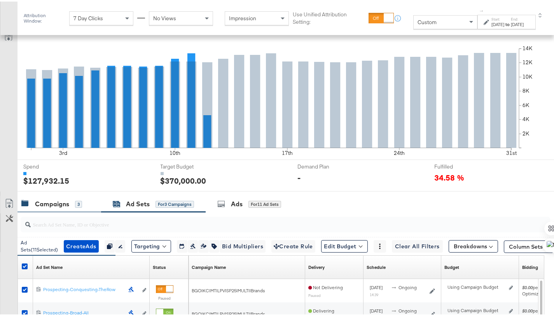 The width and height of the screenshot is (554, 316). I want to click on span: Create Ads, so click(81, 245).